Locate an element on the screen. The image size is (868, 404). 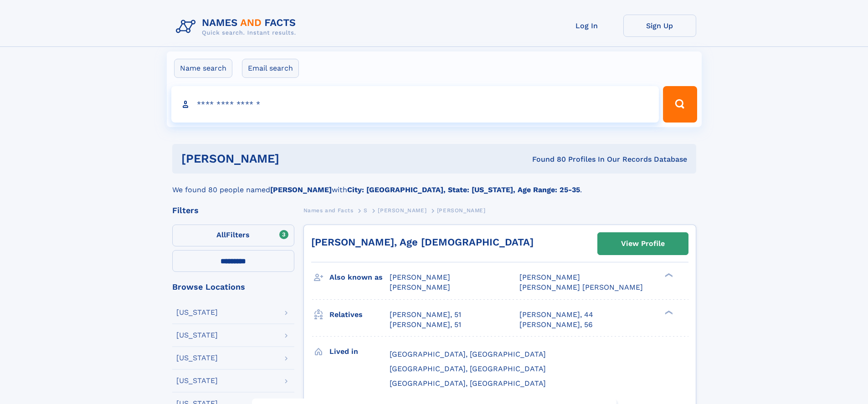
div: Filters is located at coordinates (233, 211).